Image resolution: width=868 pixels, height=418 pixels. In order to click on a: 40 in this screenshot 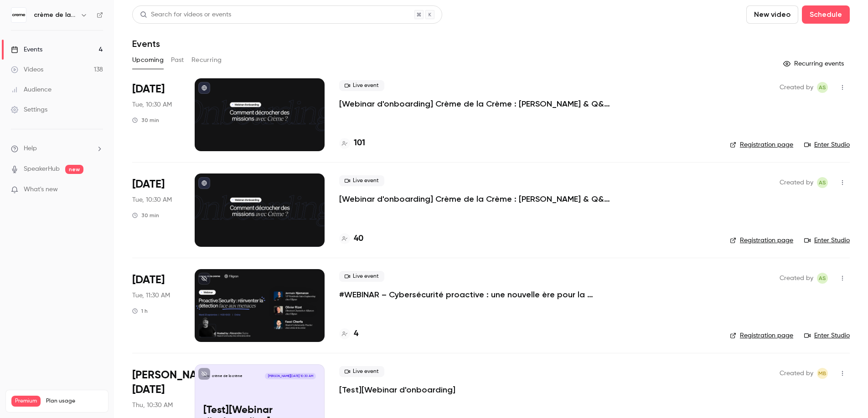, I will do `click(351, 239)`.